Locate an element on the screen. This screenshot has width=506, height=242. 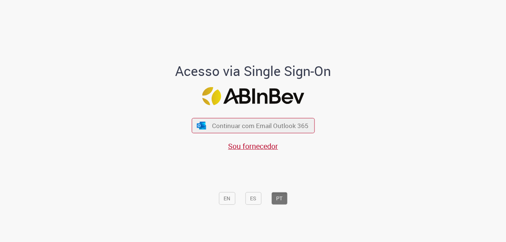
button: PT is located at coordinates (279, 199).